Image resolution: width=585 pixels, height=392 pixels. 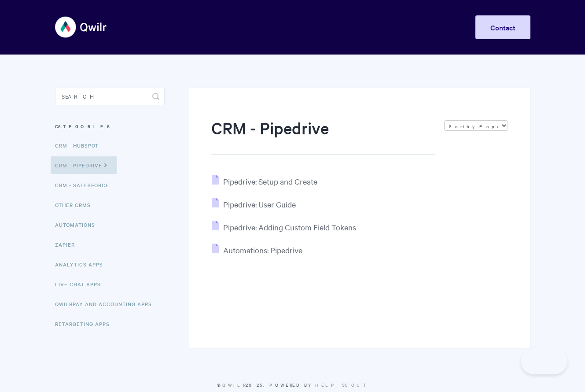 I want to click on a: Automations: Pipedrive, so click(x=257, y=250).